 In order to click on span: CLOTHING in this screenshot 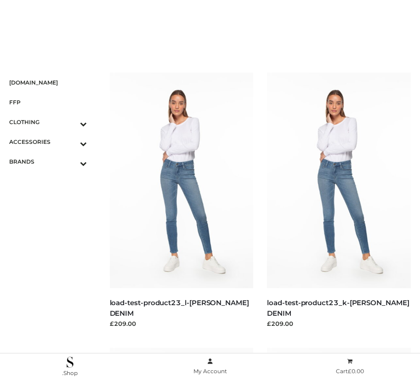, I will do `click(48, 122)`.